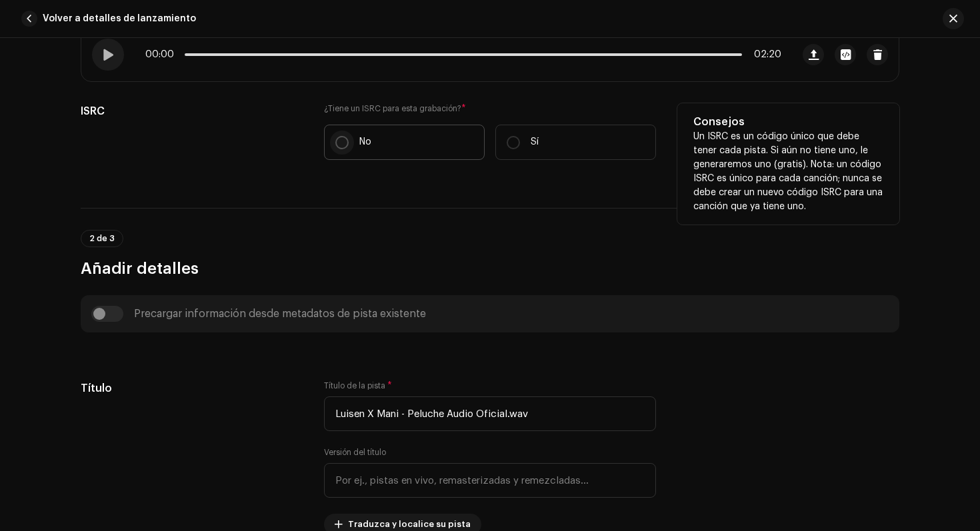 The image size is (980, 531). I want to click on p: Un ISRC es un código único que debe tener cada pista. Si aún no tiene uno, le generaremos uno (gr..., so click(788, 171).